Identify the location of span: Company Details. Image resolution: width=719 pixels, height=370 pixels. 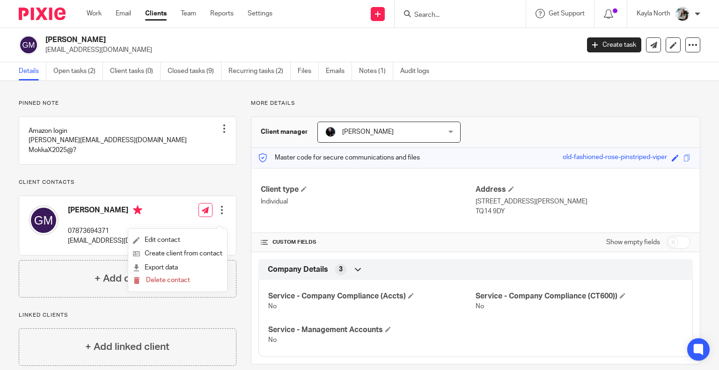
(298, 270).